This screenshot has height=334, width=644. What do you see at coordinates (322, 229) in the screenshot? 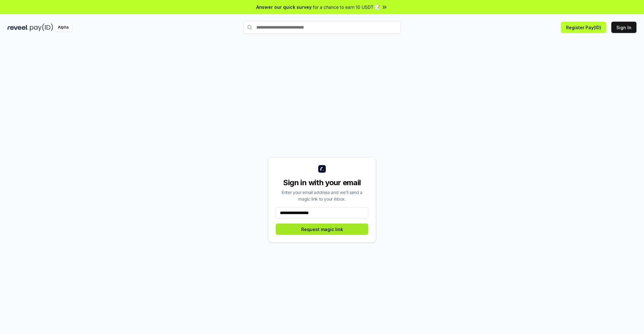
I see `button: Request magic link` at bounding box center [322, 229].